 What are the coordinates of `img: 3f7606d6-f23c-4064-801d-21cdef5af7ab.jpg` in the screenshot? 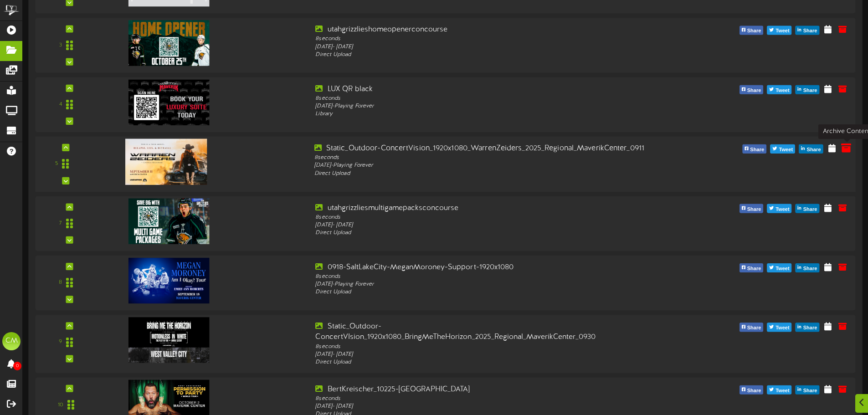 It's located at (169, 43).